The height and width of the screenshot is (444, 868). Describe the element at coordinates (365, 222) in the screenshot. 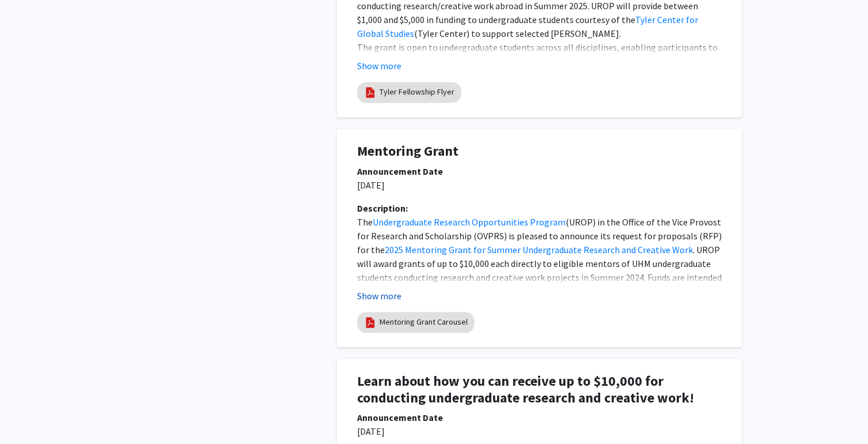

I see `span: The` at that location.